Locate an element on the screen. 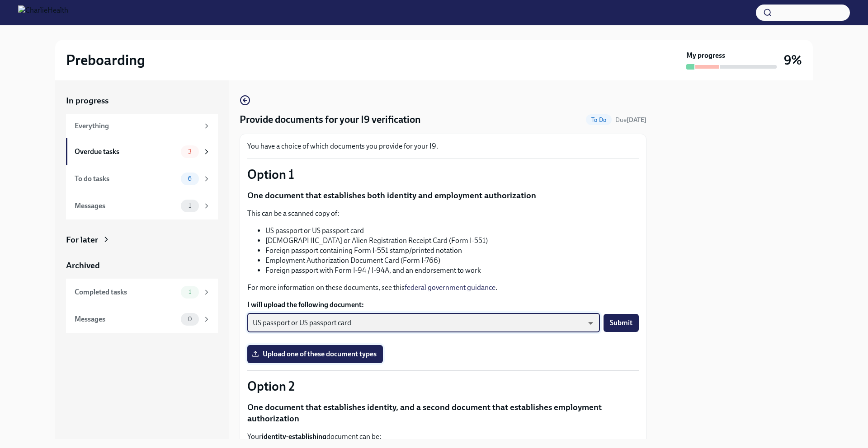 The image size is (868, 448). div: In progress is located at coordinates (142, 101).